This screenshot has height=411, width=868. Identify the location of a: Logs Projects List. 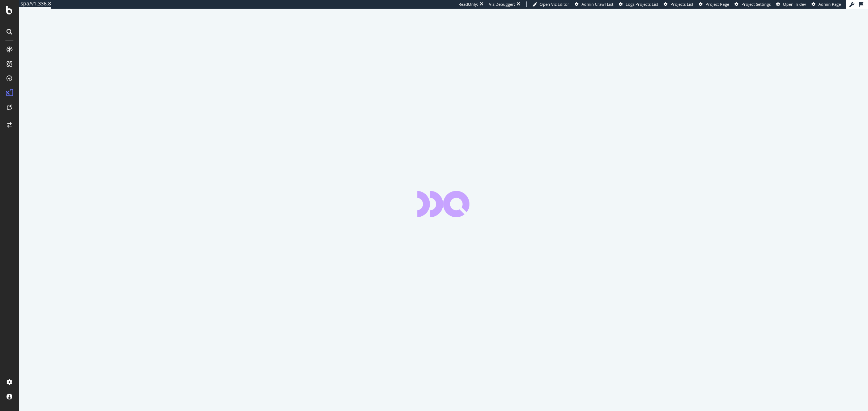
(638, 4).